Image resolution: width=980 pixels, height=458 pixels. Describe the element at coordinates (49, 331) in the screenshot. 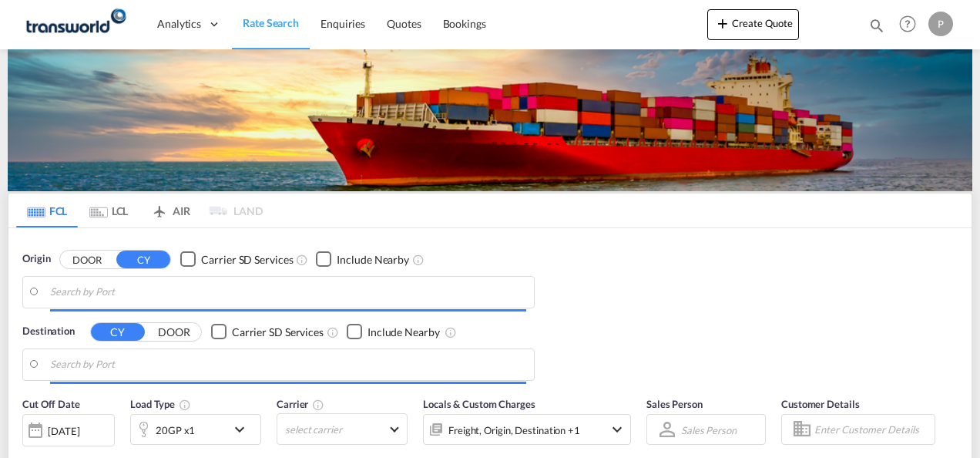

I see `span: Destination` at that location.